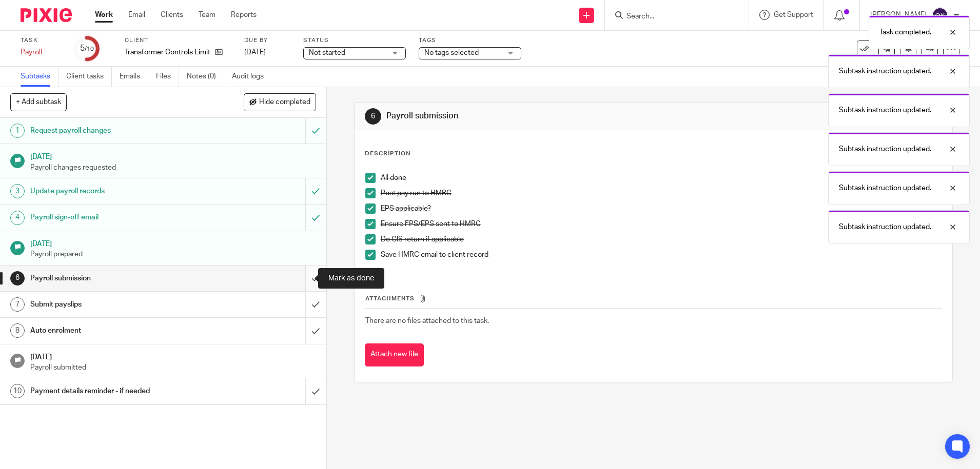  Describe the element at coordinates (285, 102) in the screenshot. I see `span: Hide completed` at that location.